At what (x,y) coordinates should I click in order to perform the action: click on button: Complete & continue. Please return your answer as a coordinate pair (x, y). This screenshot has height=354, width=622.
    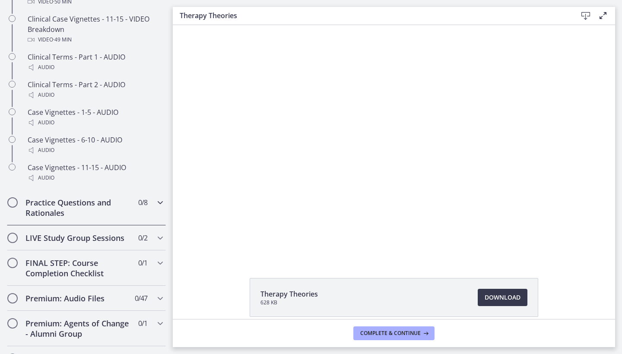
    Looking at the image, I should click on (394, 334).